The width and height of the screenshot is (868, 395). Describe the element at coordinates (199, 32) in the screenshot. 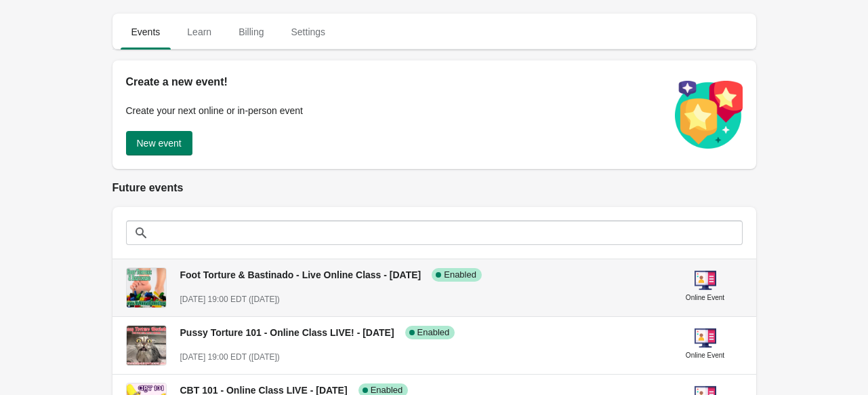

I see `span: Learn` at that location.